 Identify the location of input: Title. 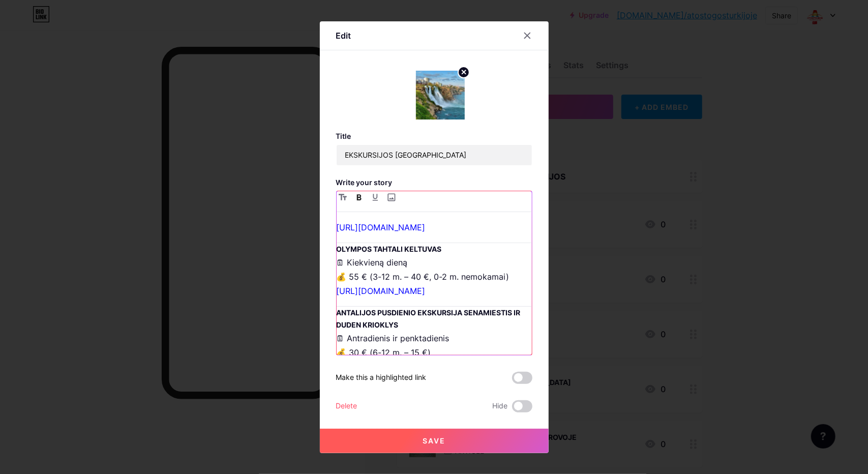
(434, 156).